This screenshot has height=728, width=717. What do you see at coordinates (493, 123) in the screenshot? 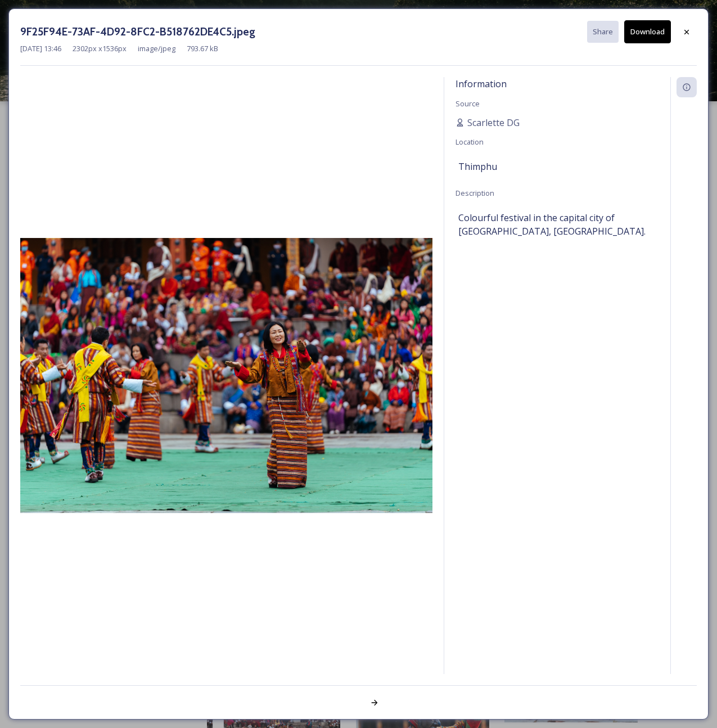
I see `span: Scarlette DG` at bounding box center [493, 123].